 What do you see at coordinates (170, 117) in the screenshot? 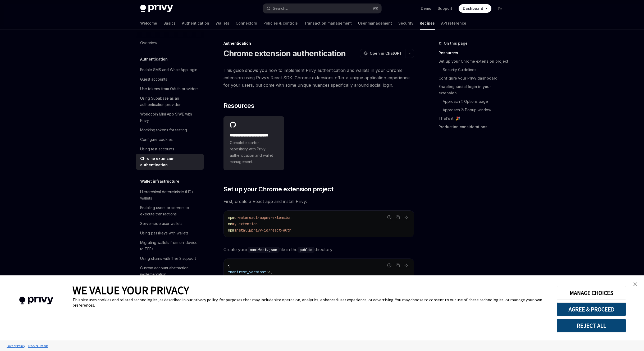
I see `div: Worldcoin Mini App SIWE with Privy` at bounding box center [170, 117].